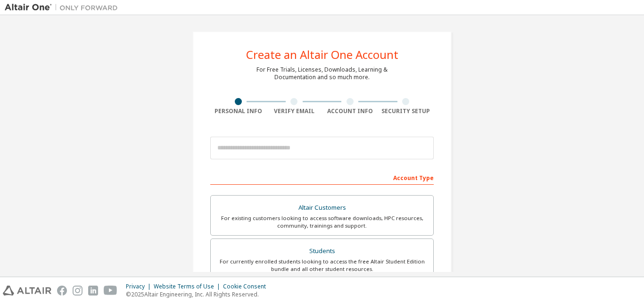 The width and height of the screenshot is (644, 304). Describe the element at coordinates (238, 111) in the screenshot. I see `div: Personal Info` at that location.